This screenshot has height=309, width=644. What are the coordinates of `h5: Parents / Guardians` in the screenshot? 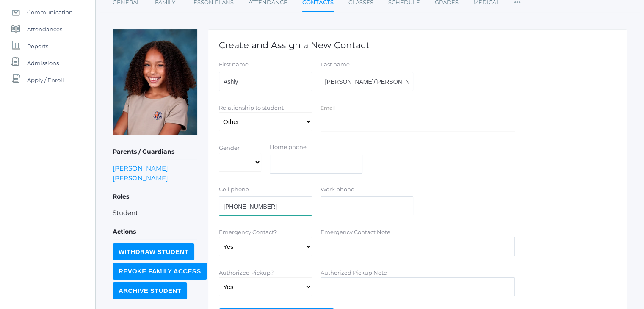 It's located at (155, 152).